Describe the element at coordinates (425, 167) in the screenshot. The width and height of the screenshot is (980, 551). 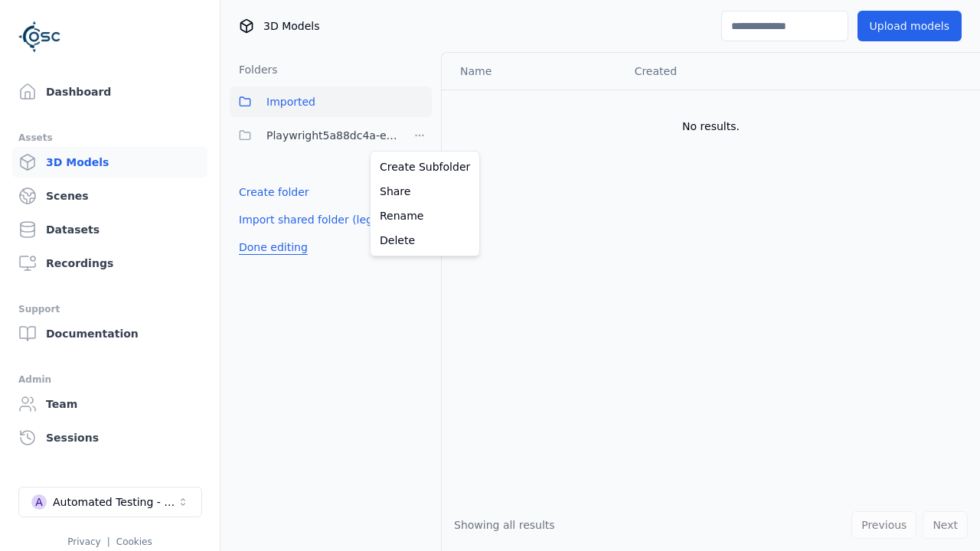
I see `div: Create Subfolder` at that location.